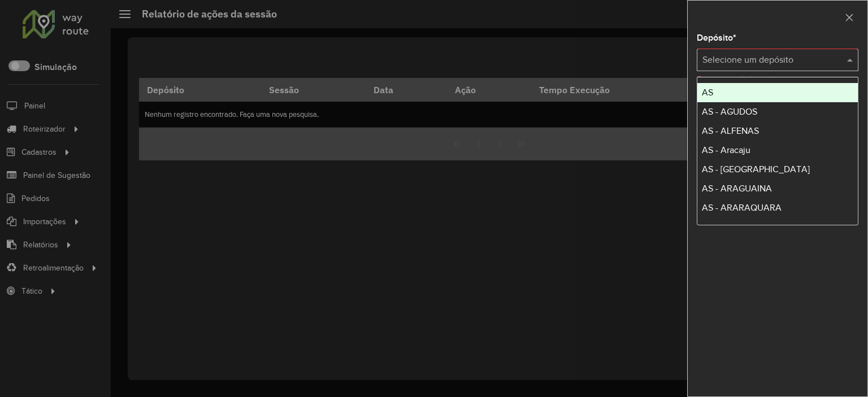  What do you see at coordinates (737, 188) in the screenshot?
I see `span: AS - ARAGUAINA` at bounding box center [737, 188].